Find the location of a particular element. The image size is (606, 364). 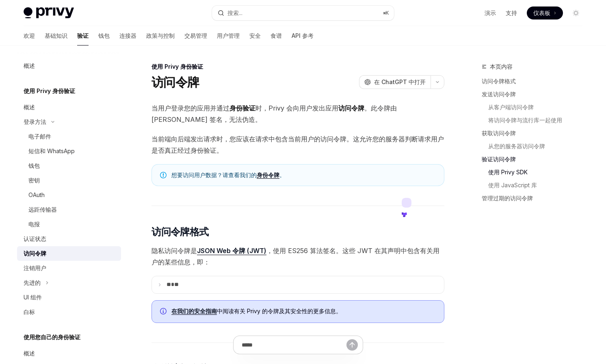

font: 远距传输器 is located at coordinates (43, 209).